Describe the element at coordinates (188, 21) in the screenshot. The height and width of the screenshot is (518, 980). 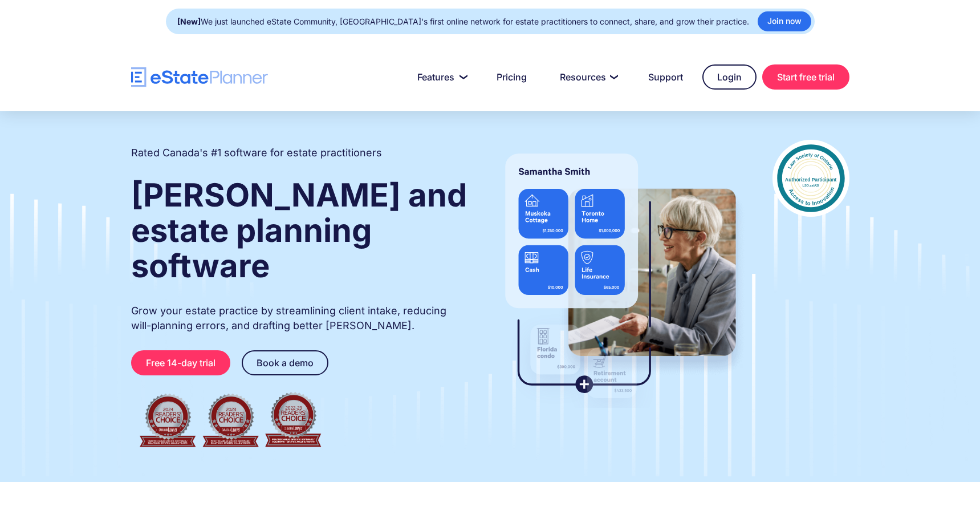
I see `strong: [New]` at that location.